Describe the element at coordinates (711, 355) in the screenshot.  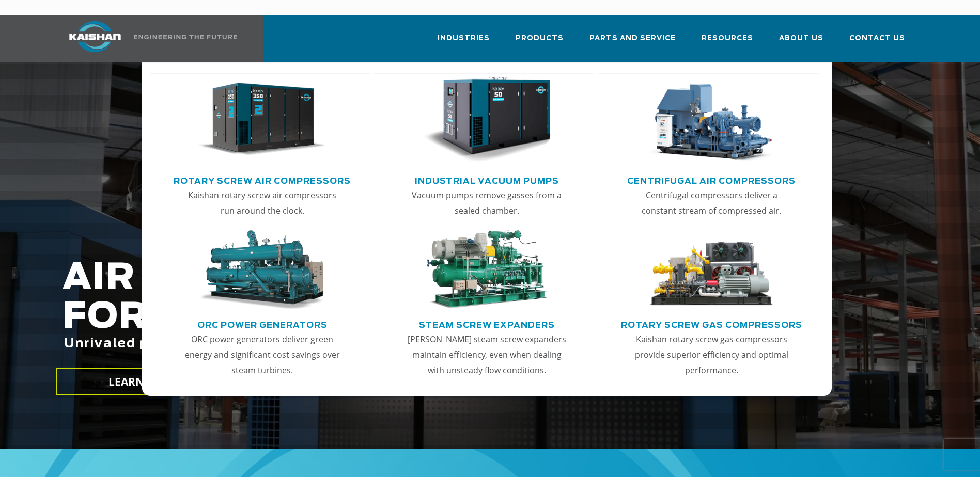
I see `p: Kaishan rotary screw gas compressors provide superior efficiency and optimal performance.` at that location.